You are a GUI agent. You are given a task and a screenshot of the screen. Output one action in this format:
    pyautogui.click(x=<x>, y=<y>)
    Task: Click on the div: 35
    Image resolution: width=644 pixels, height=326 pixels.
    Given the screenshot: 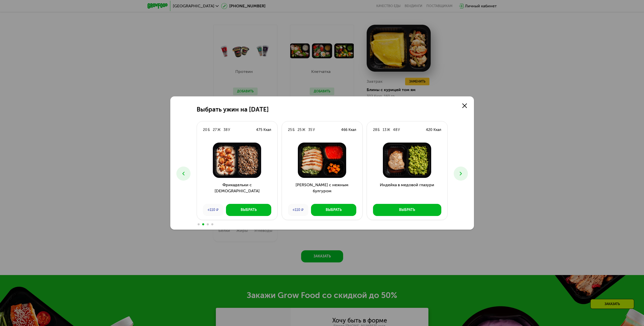 What is the action you would take?
    pyautogui.click(x=310, y=130)
    